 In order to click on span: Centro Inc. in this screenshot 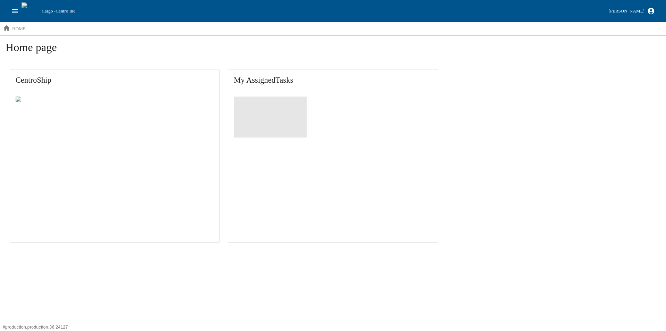, I will do `click(66, 11)`.